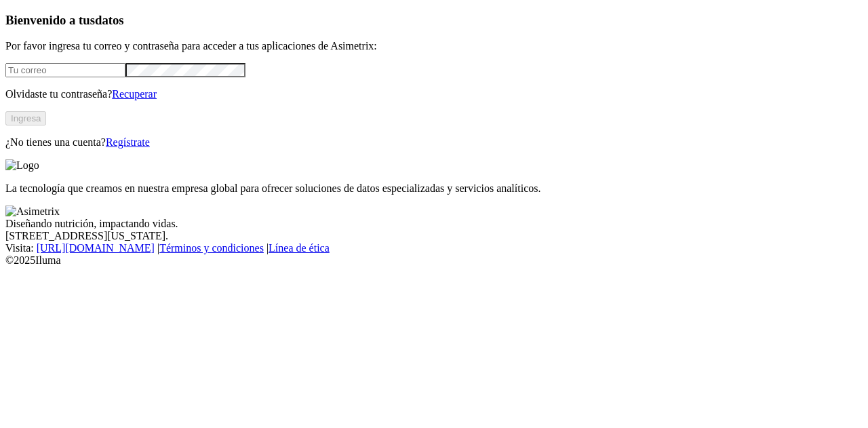 Image resolution: width=868 pixels, height=428 pixels. I want to click on div: Diseñando nutrición, impactando vidas., so click(434, 224).